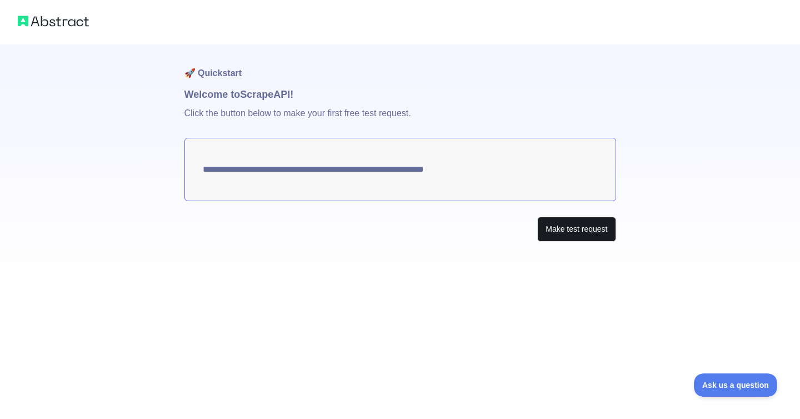 This screenshot has width=800, height=419. Describe the element at coordinates (53, 21) in the screenshot. I see `img: Abstract logo` at that location.